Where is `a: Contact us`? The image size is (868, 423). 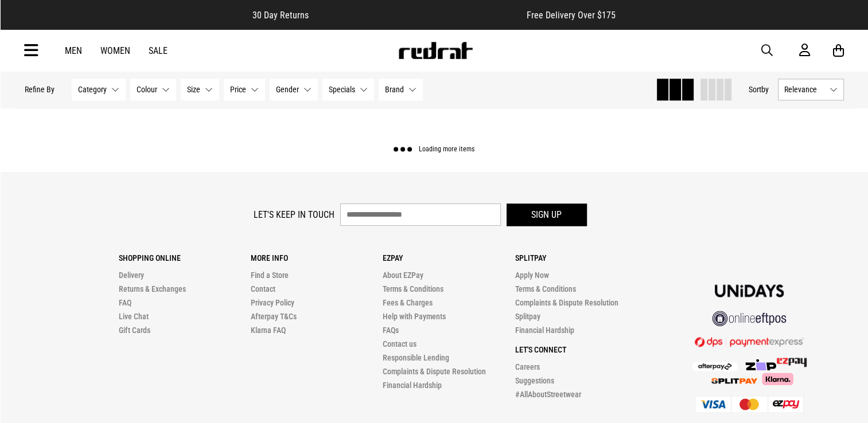
a: Contact us is located at coordinates (399, 344).